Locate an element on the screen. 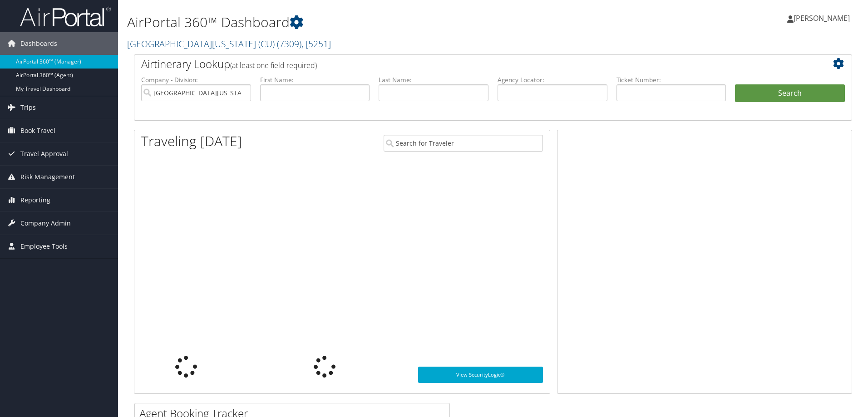 The width and height of the screenshot is (868, 417). h1: AirPortal 360™ Dashboard is located at coordinates (371, 22).